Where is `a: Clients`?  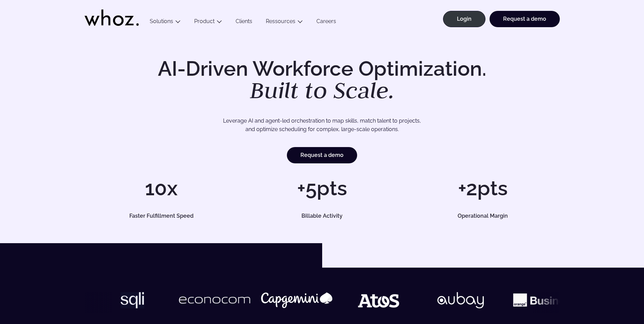
a: Clients is located at coordinates (243, 22).